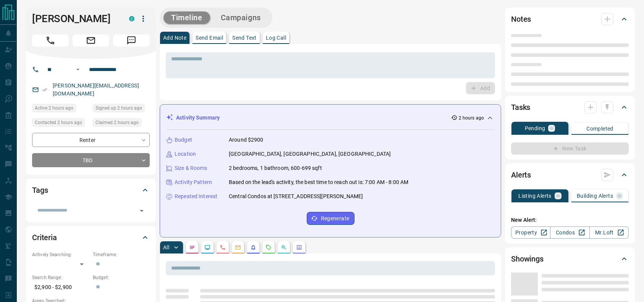  Describe the element at coordinates (299, 248) in the screenshot. I see `svg: Agent Actions` at that location.